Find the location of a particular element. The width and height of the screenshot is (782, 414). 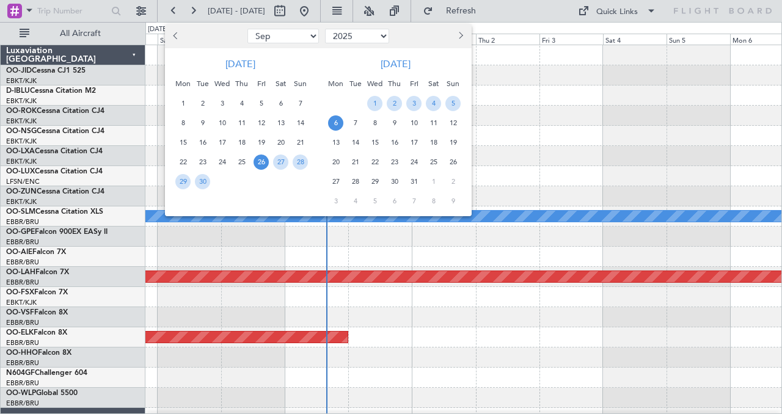

span: 23 is located at coordinates (202, 162).